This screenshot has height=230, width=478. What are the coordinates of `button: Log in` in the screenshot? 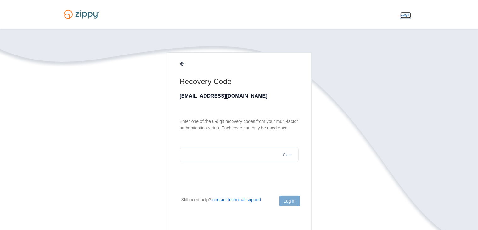 It's located at (290, 201).